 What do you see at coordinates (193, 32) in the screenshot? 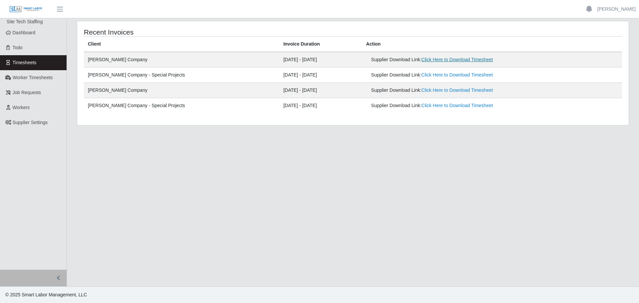
I see `h4: Recent Invoices` at bounding box center [193, 32].